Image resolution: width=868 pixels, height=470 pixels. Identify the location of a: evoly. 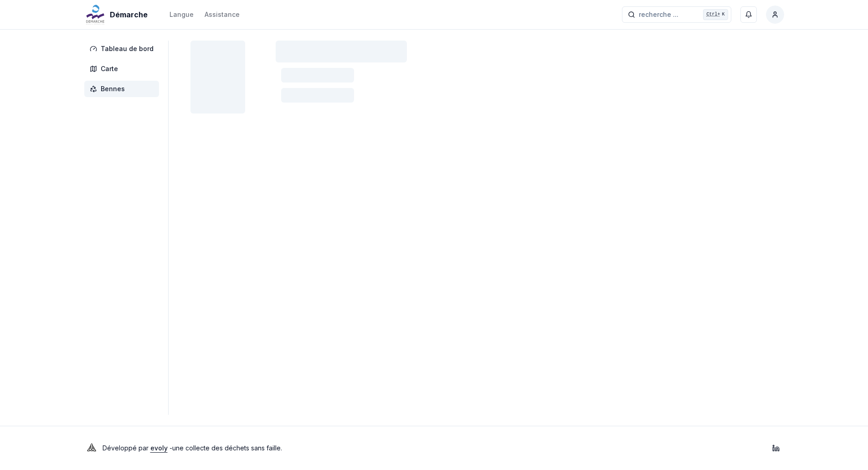
(159, 447).